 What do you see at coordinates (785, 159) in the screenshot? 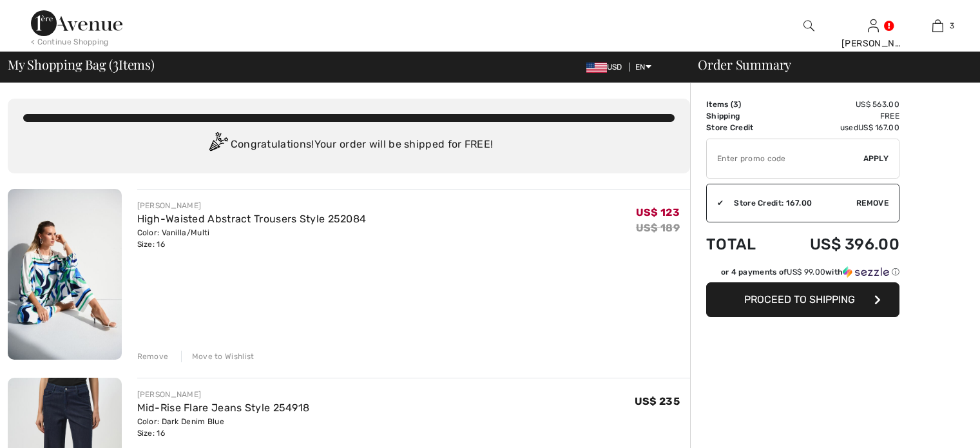
I see `input: Promo code` at bounding box center [785, 159].